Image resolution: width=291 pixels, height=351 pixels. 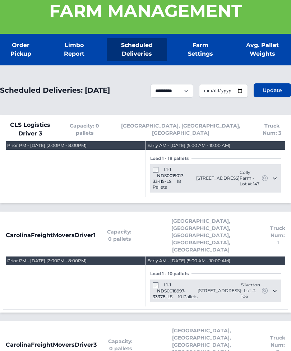 What do you see at coordinates (145, 11) in the screenshot?
I see `h1: Farm Management` at bounding box center [145, 11].